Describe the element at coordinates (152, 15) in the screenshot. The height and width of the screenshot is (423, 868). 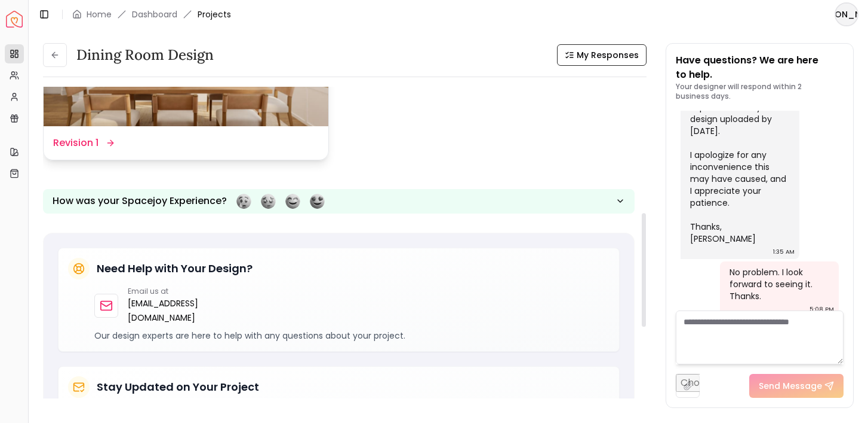
I see `nav: breadcrumb` at that location.